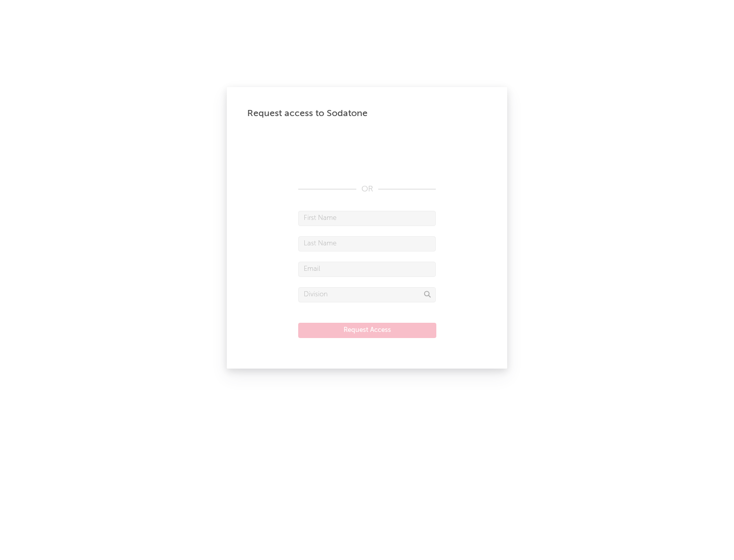 The width and height of the screenshot is (734, 560). Describe the element at coordinates (367, 330) in the screenshot. I see `button: Request Access` at that location.